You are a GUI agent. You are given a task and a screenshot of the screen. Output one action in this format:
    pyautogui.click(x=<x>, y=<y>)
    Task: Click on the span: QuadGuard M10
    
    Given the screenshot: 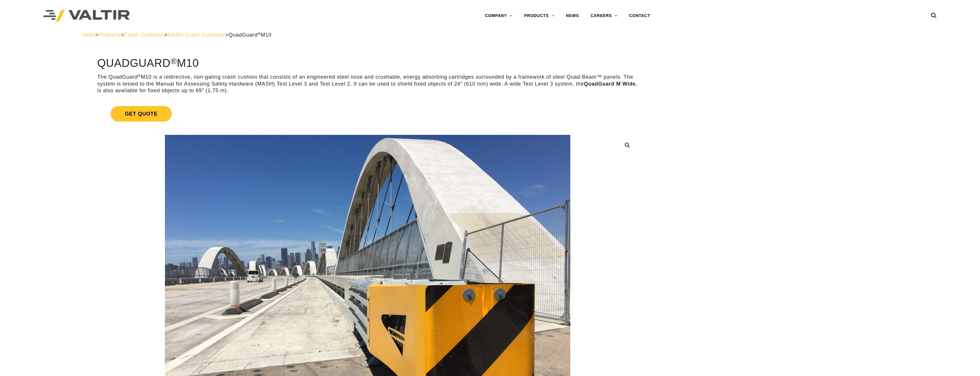 What is the action you would take?
    pyautogui.click(x=250, y=35)
    